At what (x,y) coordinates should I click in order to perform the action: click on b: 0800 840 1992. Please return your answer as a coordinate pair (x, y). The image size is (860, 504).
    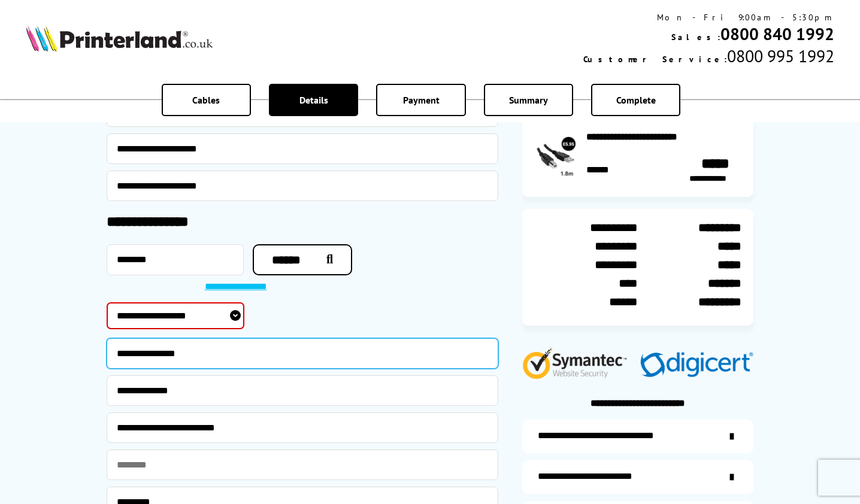
    Looking at the image, I should click on (778, 33).